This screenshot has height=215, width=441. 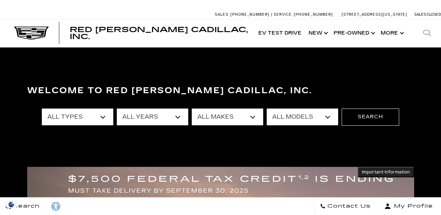 I want to click on select: Filter by type, so click(x=77, y=117).